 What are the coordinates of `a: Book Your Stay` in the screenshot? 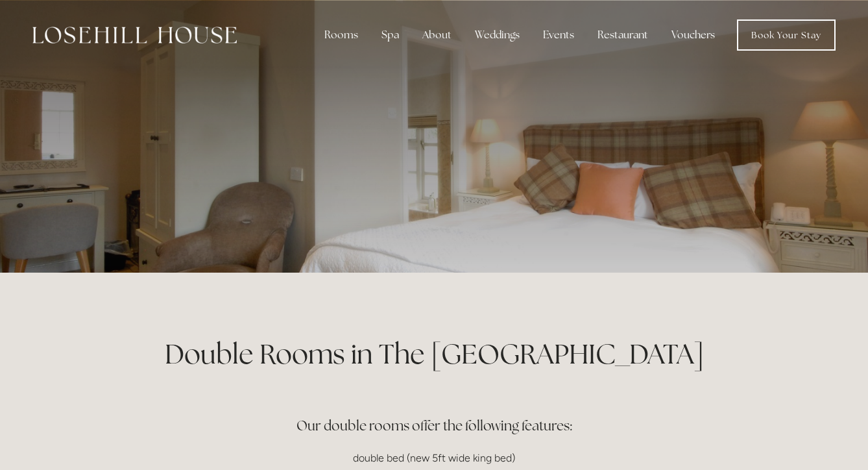 It's located at (786, 35).